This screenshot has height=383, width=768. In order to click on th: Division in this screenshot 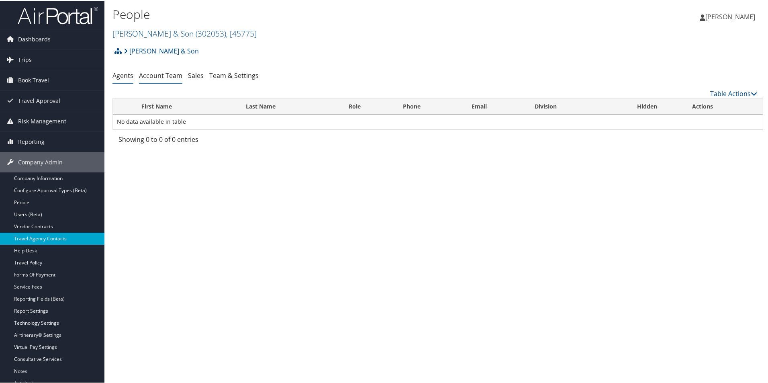, I will do `click(569, 106)`.